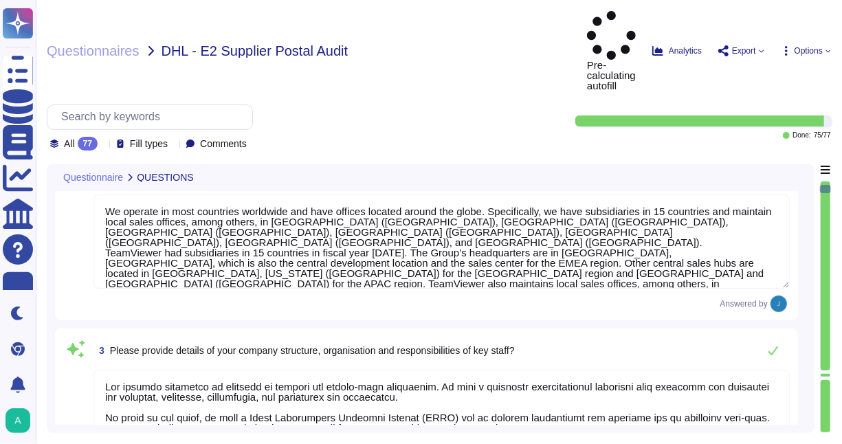 This screenshot has height=444, width=842. Describe the element at coordinates (148, 144) in the screenshot. I see `span: Fill types` at that location.